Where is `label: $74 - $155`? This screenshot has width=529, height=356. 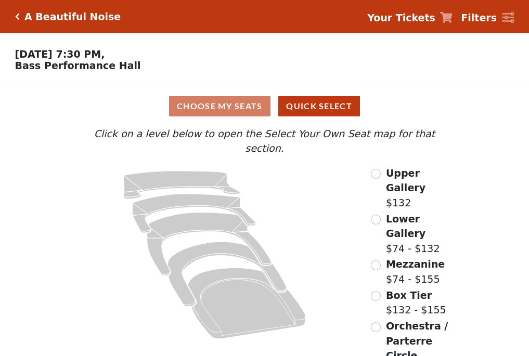 label: $74 - $155 is located at coordinates (415, 271).